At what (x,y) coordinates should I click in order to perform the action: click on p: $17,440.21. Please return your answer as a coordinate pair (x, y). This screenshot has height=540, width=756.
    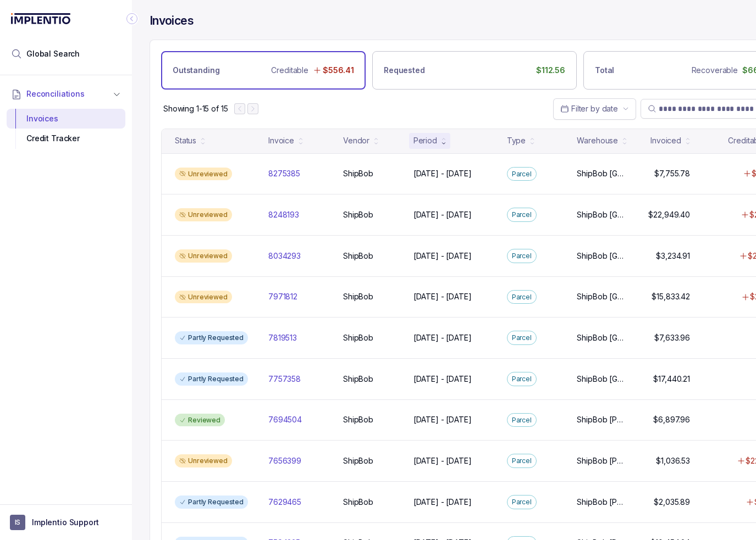
    Looking at the image, I should click on (671, 379).